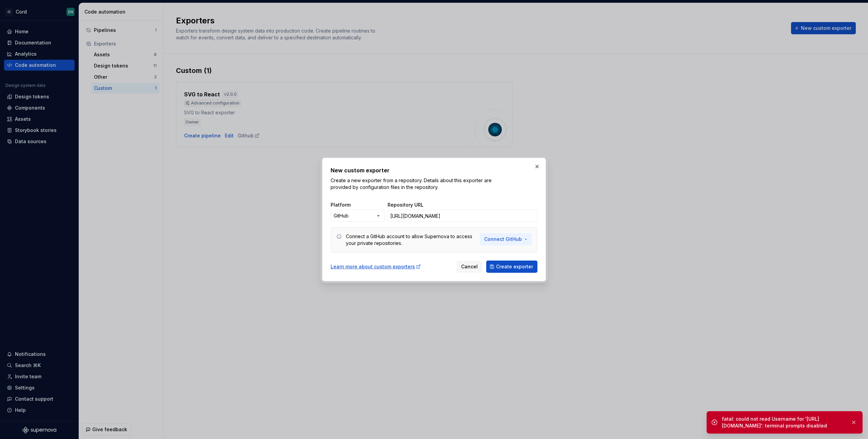  What do you see at coordinates (503, 239) in the screenshot?
I see `span: Connect GitHub` at bounding box center [503, 239].